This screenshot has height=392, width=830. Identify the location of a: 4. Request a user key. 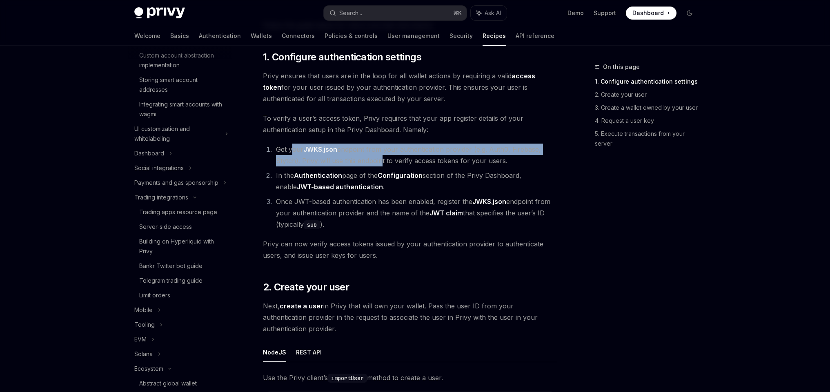
(648, 121).